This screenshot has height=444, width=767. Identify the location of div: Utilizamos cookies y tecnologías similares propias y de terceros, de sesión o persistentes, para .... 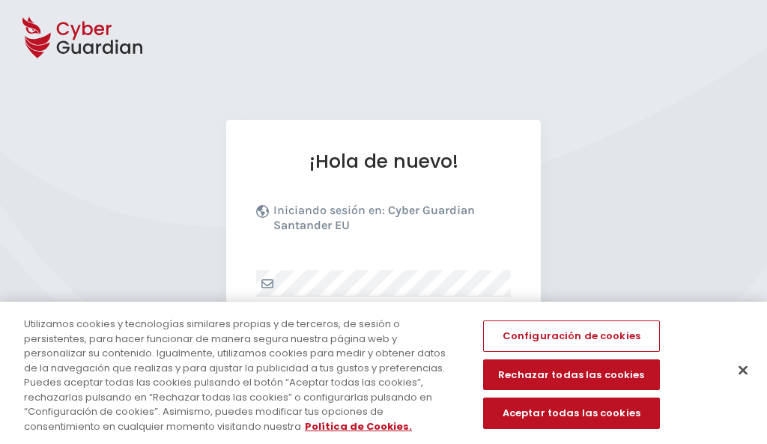
(242, 375).